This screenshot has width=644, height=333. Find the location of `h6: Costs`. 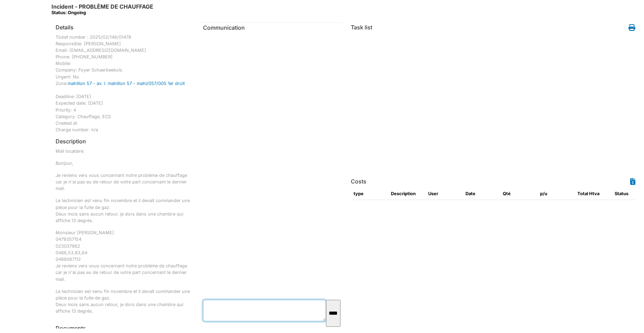

h6: Costs is located at coordinates (359, 181).